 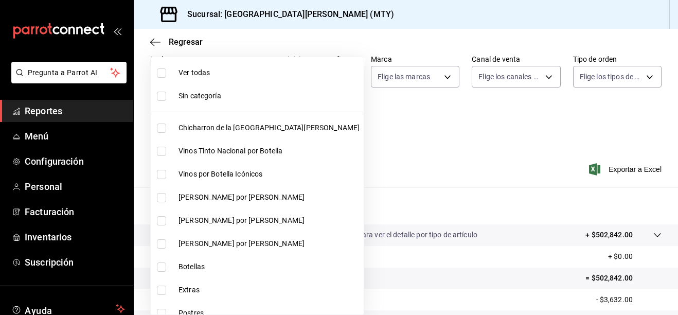 I want to click on span: Extras, so click(x=269, y=290).